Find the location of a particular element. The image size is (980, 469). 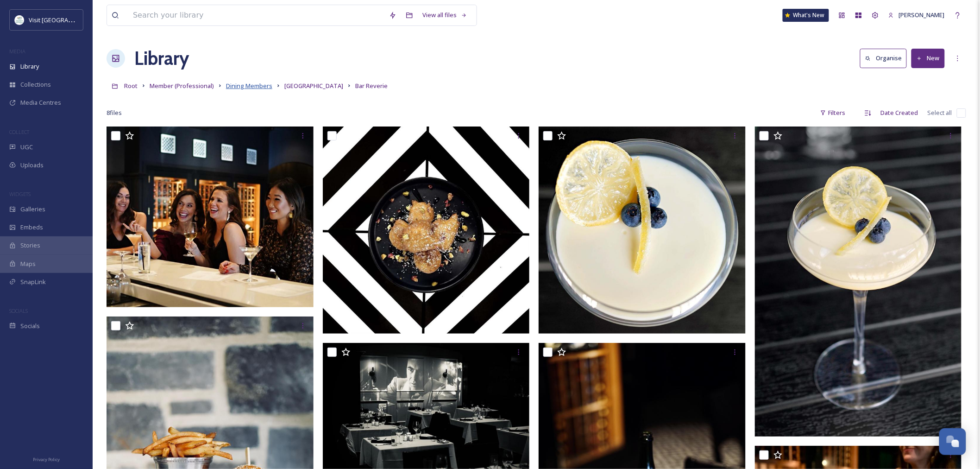

a: Root is located at coordinates (131, 86).